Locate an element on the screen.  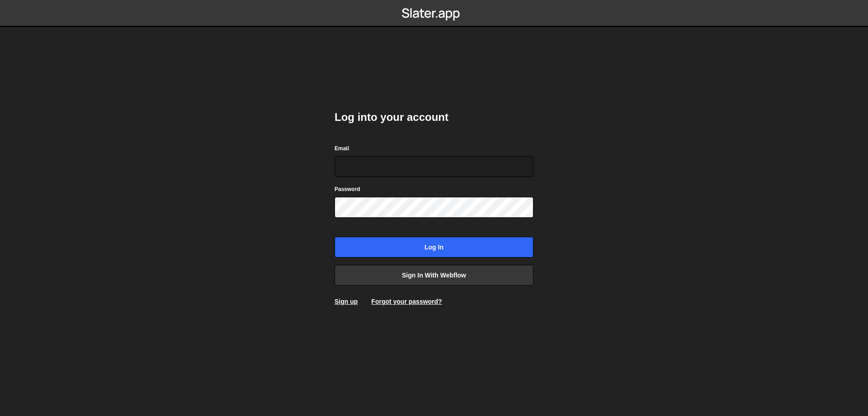
h2: Log into your account is located at coordinates (434, 117).